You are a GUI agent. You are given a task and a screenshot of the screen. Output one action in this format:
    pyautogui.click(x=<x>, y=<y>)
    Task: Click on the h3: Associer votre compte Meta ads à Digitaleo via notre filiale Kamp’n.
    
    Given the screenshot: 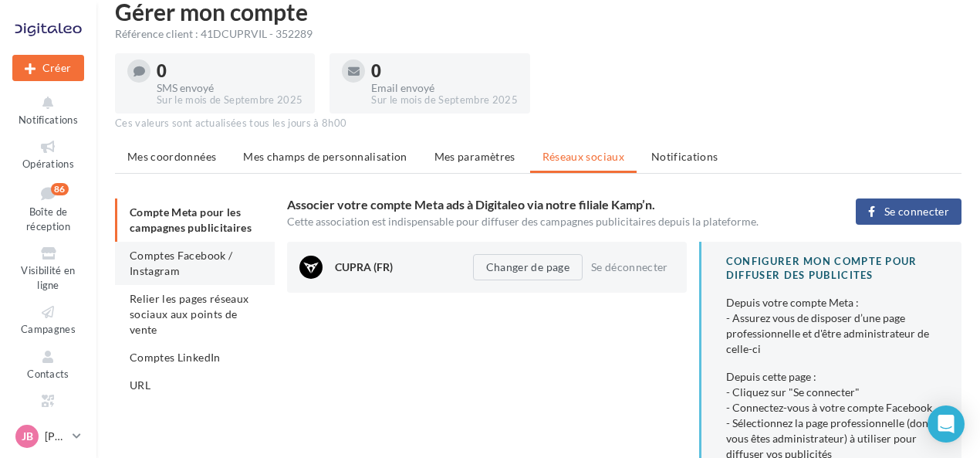 What is the action you would take?
    pyautogui.click(x=556, y=204)
    